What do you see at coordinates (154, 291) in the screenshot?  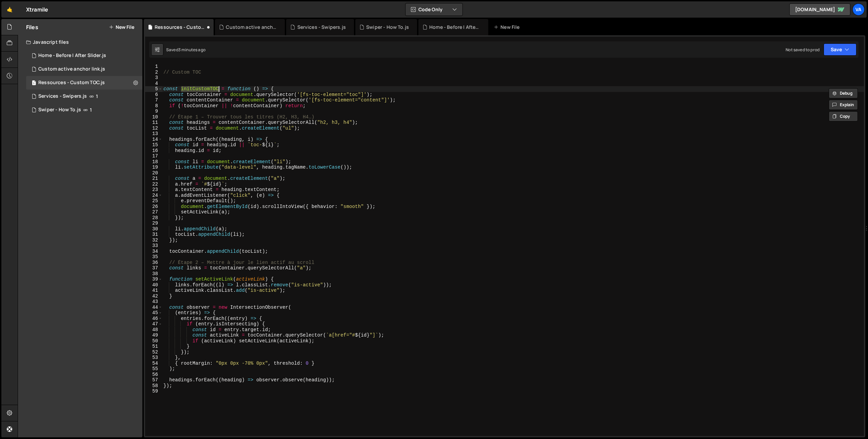 I see `div: 41` at bounding box center [154, 291].